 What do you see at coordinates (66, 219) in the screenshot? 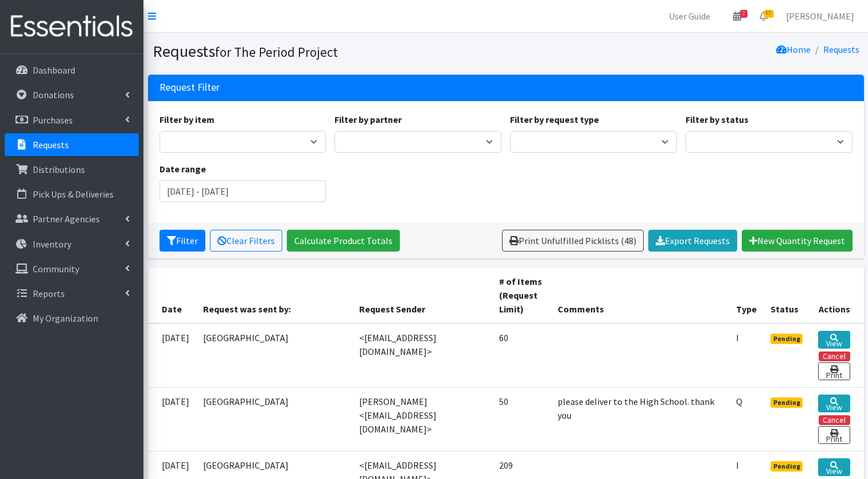
I see `p: Partner Agencies` at bounding box center [66, 219].